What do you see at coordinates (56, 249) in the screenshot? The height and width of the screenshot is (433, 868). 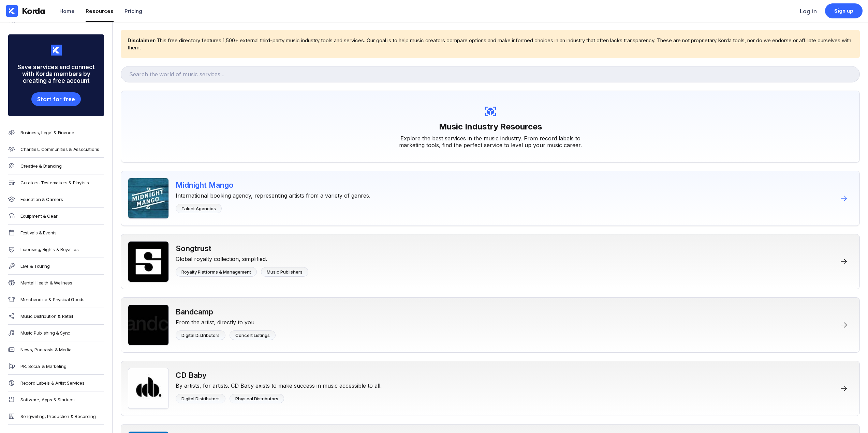 I see `a: Licensing, Rights & Royalties` at bounding box center [56, 249].